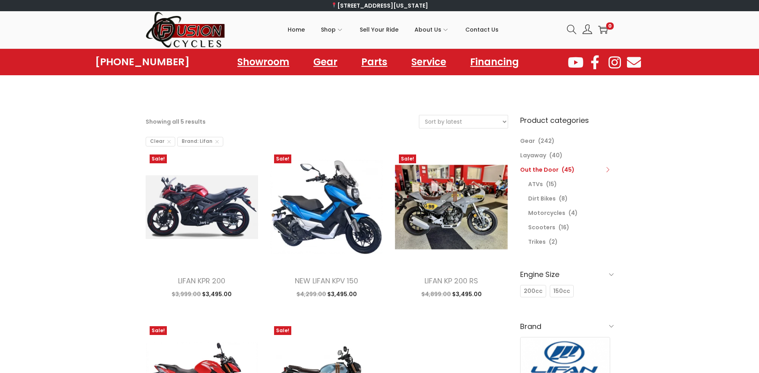 This screenshot has width=759, height=373. I want to click on span: Contact Us, so click(482, 30).